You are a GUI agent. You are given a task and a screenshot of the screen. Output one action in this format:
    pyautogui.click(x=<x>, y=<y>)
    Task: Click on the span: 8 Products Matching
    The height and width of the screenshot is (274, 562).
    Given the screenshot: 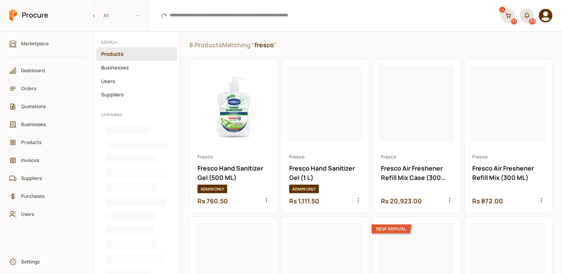 What is the action you would take?
    pyautogui.click(x=220, y=45)
    